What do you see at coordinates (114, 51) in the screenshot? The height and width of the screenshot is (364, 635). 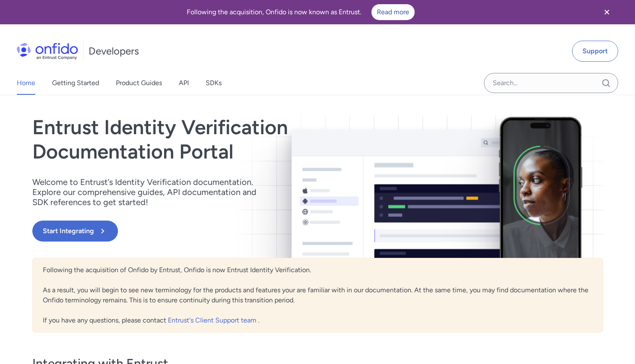 I see `h1: Developers` at bounding box center [114, 51].